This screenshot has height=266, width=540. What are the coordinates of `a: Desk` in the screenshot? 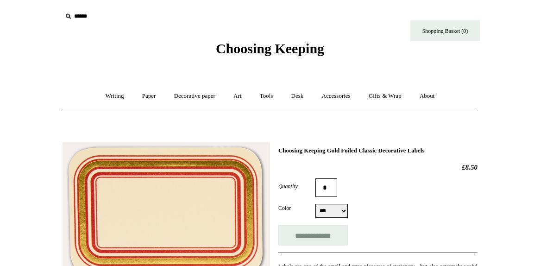 It's located at (298, 96).